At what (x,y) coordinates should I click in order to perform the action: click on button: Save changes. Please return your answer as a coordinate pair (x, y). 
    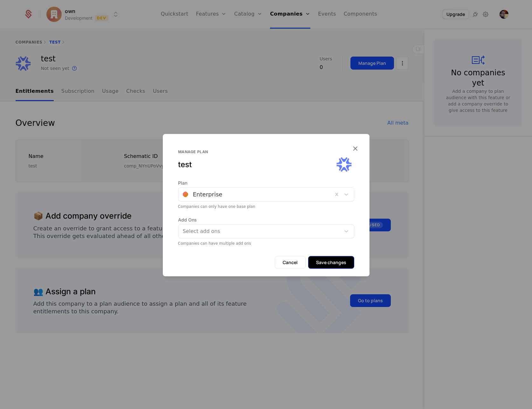
    Looking at the image, I should click on (331, 262).